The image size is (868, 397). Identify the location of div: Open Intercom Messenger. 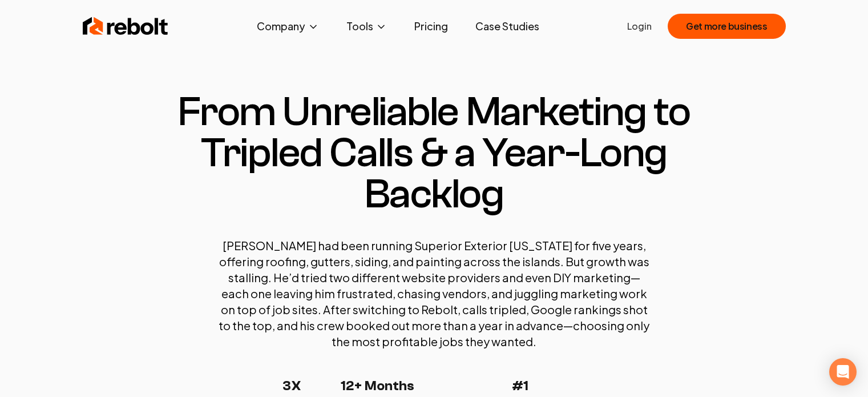
(843, 372).